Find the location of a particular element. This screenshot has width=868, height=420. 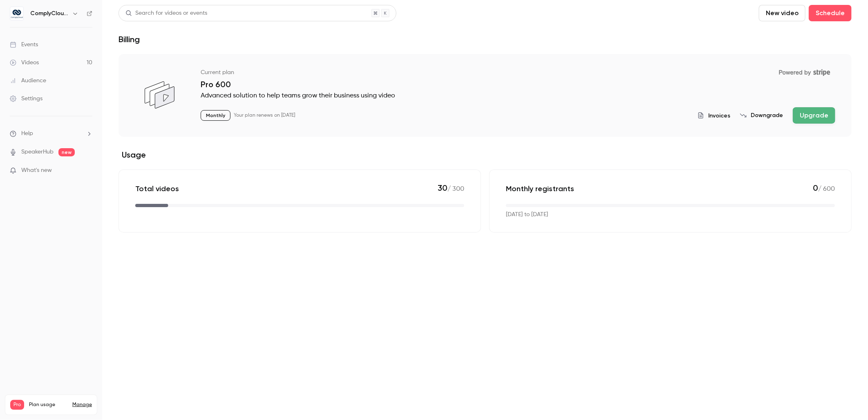

div: Events is located at coordinates (24, 45).